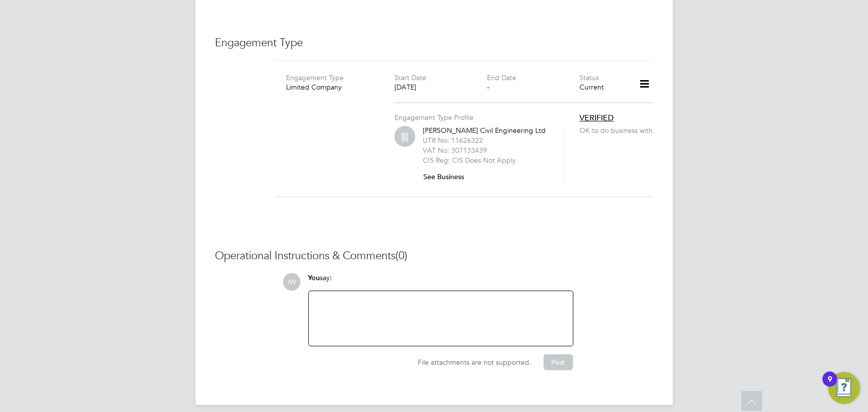 The height and width of the screenshot is (412, 868). What do you see at coordinates (434, 43) in the screenshot?
I see `h3: Engagement Type` at bounding box center [434, 43].